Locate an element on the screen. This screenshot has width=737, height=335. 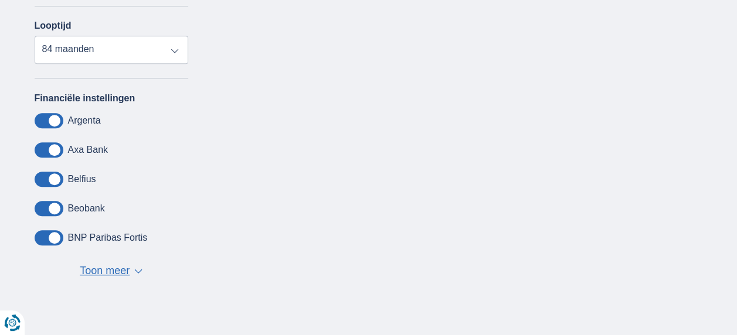
label: Financiële instellingen is located at coordinates (85, 99).